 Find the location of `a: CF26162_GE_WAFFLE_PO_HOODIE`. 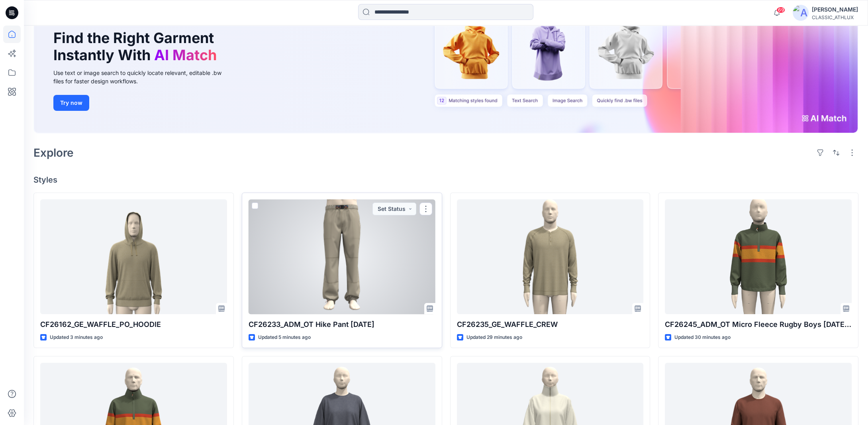

a: CF26162_GE_WAFFLE_PO_HOODIE is located at coordinates (134, 257).